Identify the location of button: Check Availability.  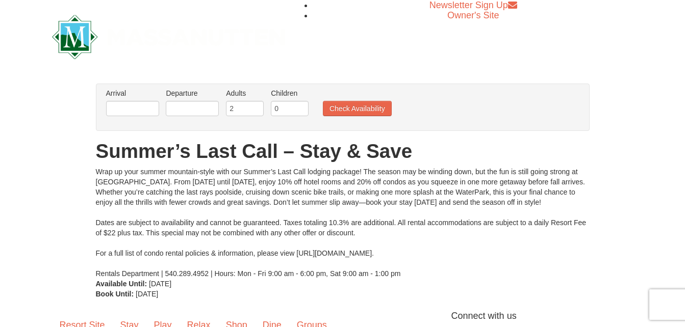
(357, 109).